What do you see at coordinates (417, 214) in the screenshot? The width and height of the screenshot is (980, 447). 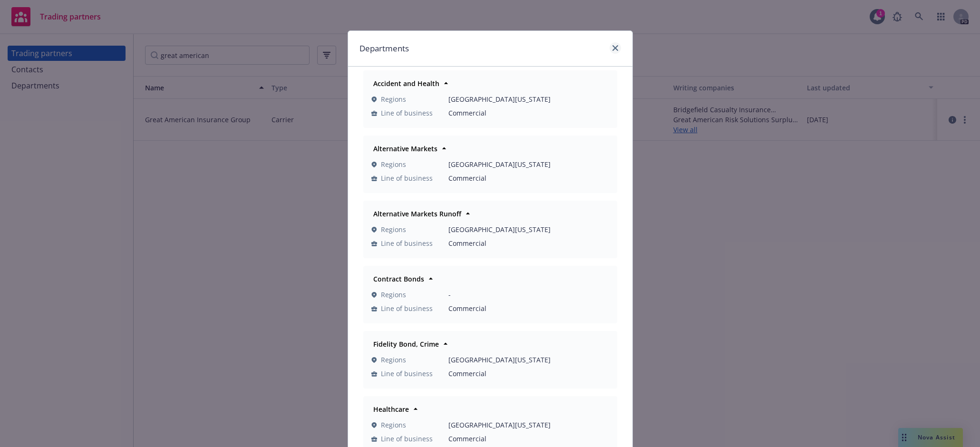 I see `strong: Alternative Markets Runoff` at bounding box center [417, 214].